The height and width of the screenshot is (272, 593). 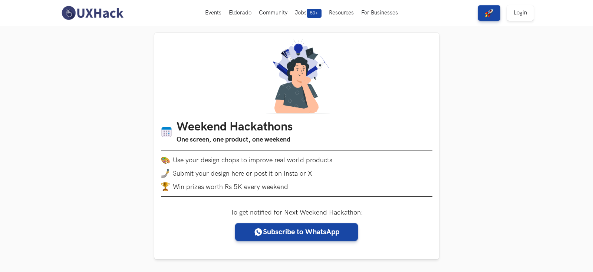 What do you see at coordinates (165, 174) in the screenshot?
I see `img: mobile-in-hand.png` at bounding box center [165, 174].